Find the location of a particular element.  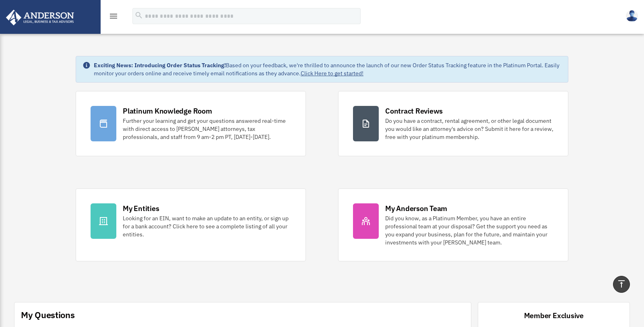

i: search is located at coordinates (139, 16).